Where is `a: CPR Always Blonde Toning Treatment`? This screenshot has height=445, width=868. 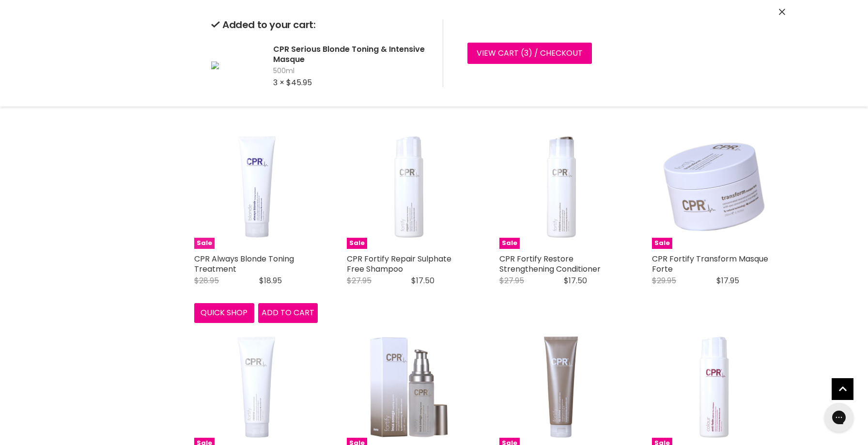 a: CPR Always Blonde Toning Treatment is located at coordinates (244, 264).